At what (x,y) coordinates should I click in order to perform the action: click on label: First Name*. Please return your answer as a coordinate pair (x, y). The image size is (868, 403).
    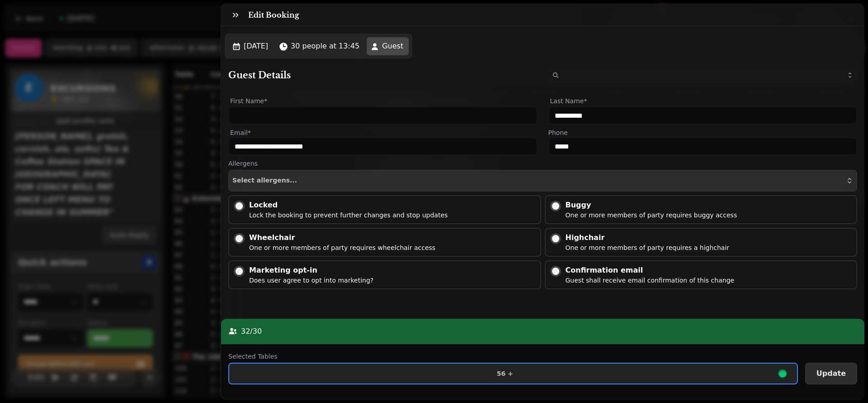
    Looking at the image, I should click on (383, 101).